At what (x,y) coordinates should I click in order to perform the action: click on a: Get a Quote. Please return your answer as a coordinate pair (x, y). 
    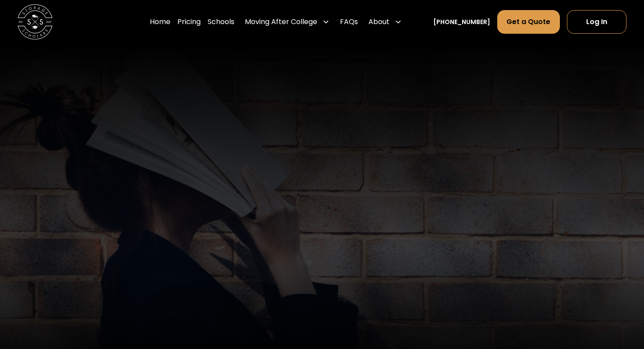
    Looking at the image, I should click on (528, 21).